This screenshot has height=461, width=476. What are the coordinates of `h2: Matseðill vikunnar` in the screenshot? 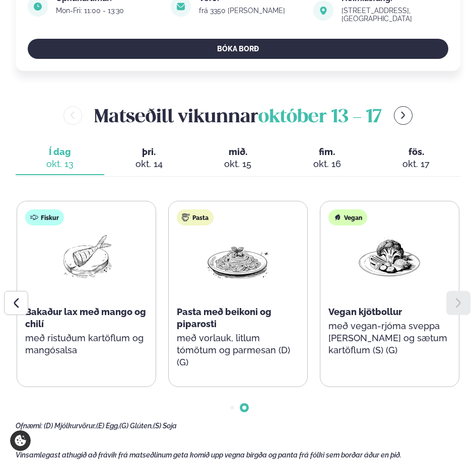 It's located at (238, 115).